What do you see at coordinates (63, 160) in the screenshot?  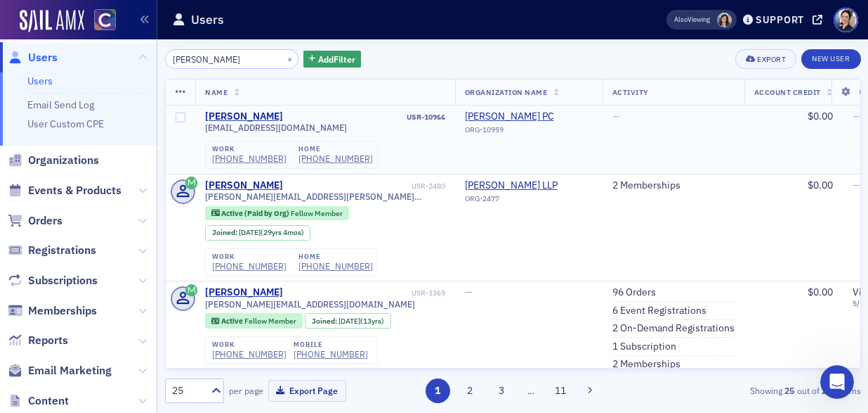 I see `span: Organizations` at bounding box center [63, 160].